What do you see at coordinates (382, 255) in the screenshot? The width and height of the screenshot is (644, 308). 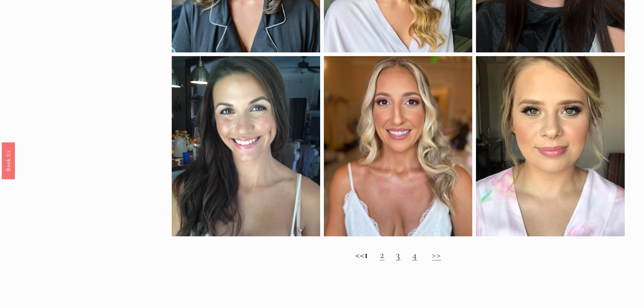 I see `a: 2` at bounding box center [382, 255].